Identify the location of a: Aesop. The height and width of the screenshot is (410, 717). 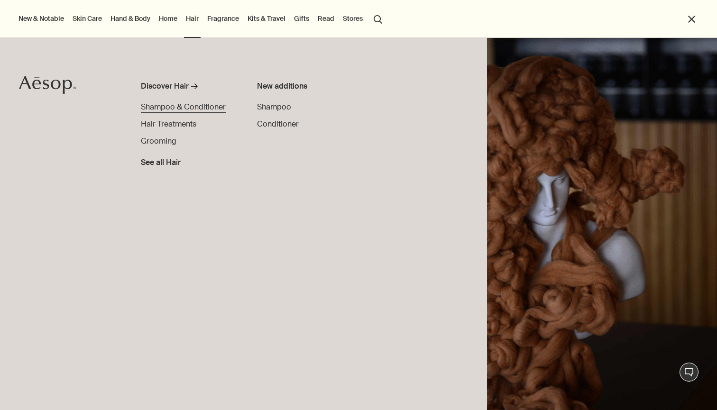
(47, 86).